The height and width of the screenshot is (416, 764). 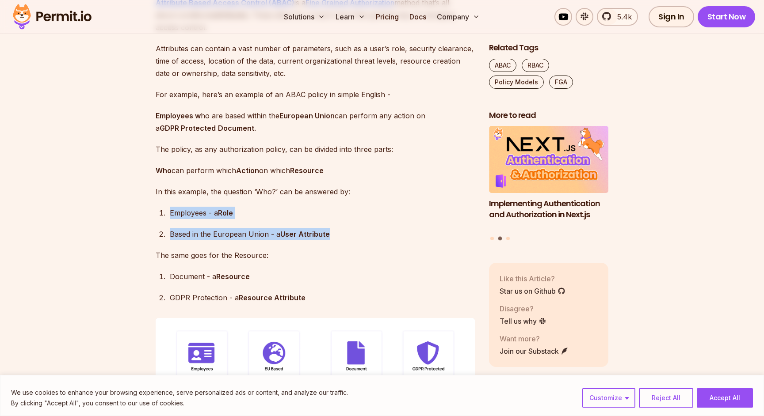 What do you see at coordinates (549, 210) in the screenshot?
I see `h3: Implementing Authentication and Authorization in Next.js` at bounding box center [549, 210].